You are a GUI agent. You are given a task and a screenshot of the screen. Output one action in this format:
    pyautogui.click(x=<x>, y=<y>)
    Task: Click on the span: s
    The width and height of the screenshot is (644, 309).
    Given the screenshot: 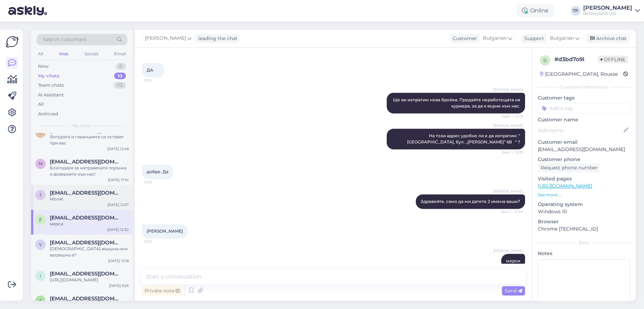 What is the action you would take?
    pyautogui.click(x=41, y=301)
    